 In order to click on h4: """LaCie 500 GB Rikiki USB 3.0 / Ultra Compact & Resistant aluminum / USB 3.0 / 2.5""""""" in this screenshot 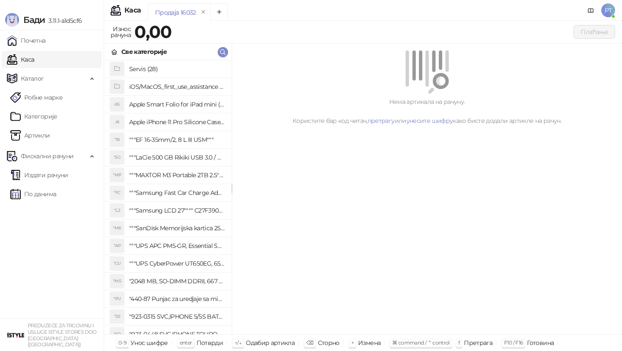, I will do `click(177, 158)`.